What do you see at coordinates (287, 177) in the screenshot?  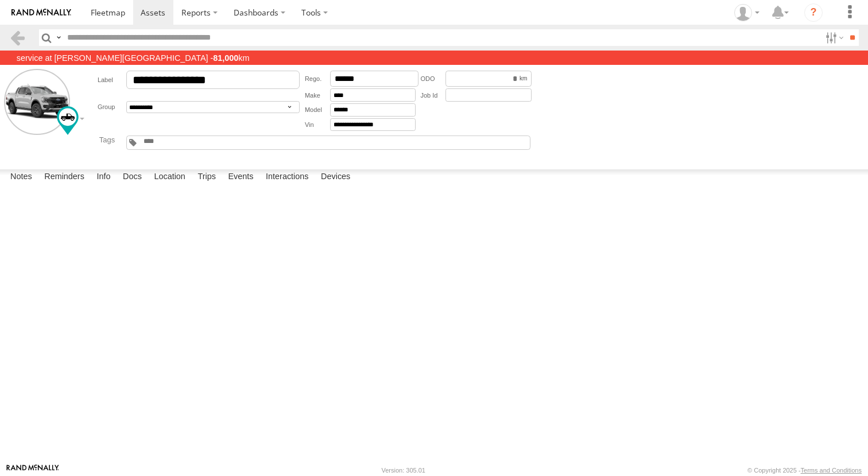 I see `label: Interactions` at bounding box center [287, 177].